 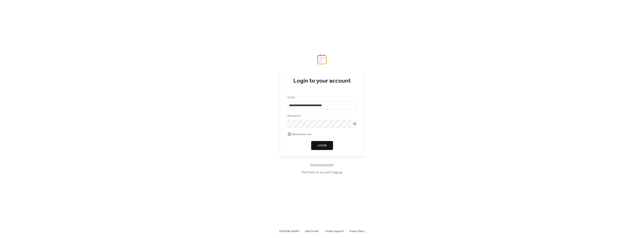 What do you see at coordinates (334, 231) in the screenshot?
I see `a: Contact Support` at bounding box center [334, 231].